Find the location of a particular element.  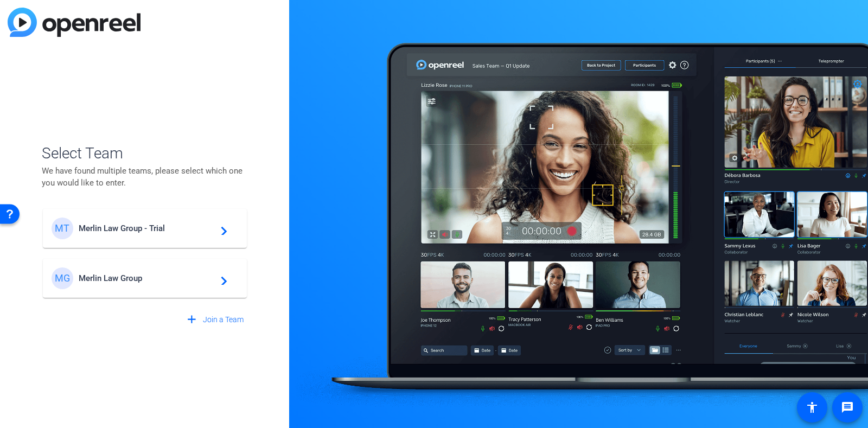

p: We have found multiple teams, please select which one you would like to enter. is located at coordinates (145, 177).